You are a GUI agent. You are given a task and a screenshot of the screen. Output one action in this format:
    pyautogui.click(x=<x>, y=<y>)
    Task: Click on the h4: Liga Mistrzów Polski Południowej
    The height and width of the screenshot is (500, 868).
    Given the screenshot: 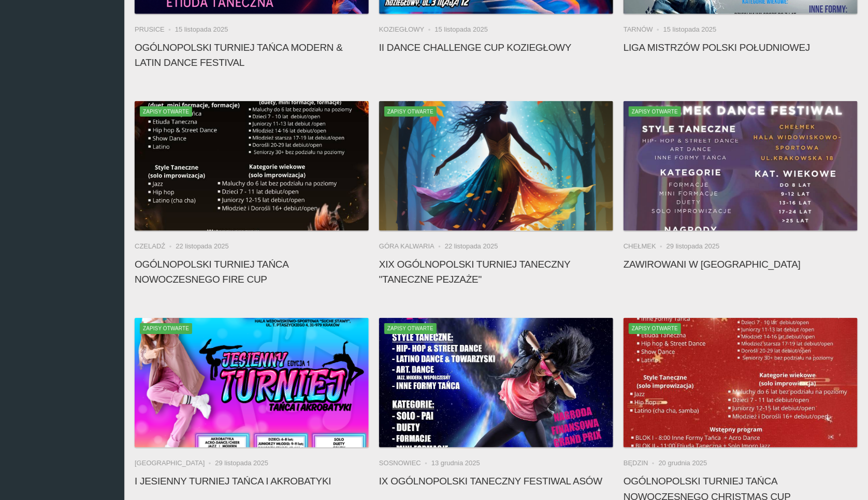 What is the action you would take?
    pyautogui.click(x=740, y=47)
    